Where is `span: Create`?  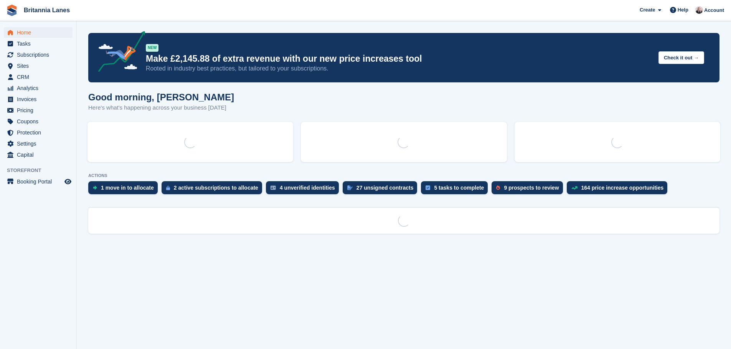
span: Create is located at coordinates (647, 10).